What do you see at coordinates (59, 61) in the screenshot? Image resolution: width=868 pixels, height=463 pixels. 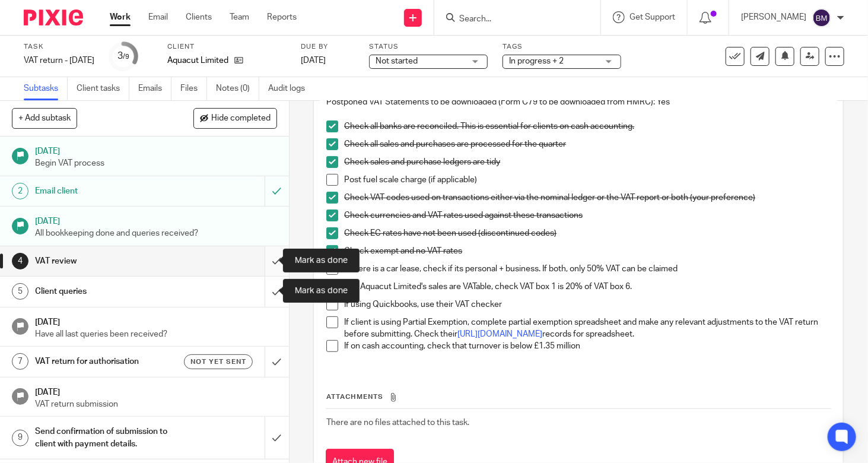 I see `div: VAT return - August 2025` at bounding box center [59, 61].